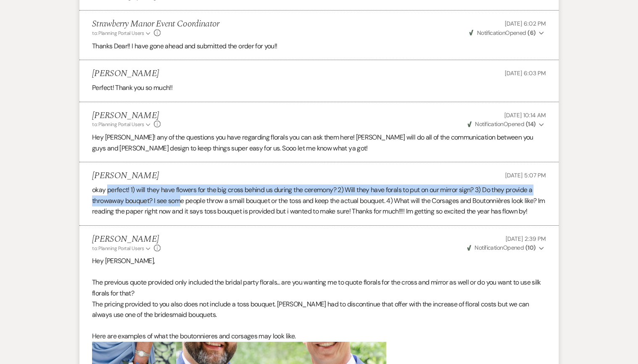 The height and width of the screenshot is (364, 638). I want to click on button: NotificationOpened (14), so click(506, 124).